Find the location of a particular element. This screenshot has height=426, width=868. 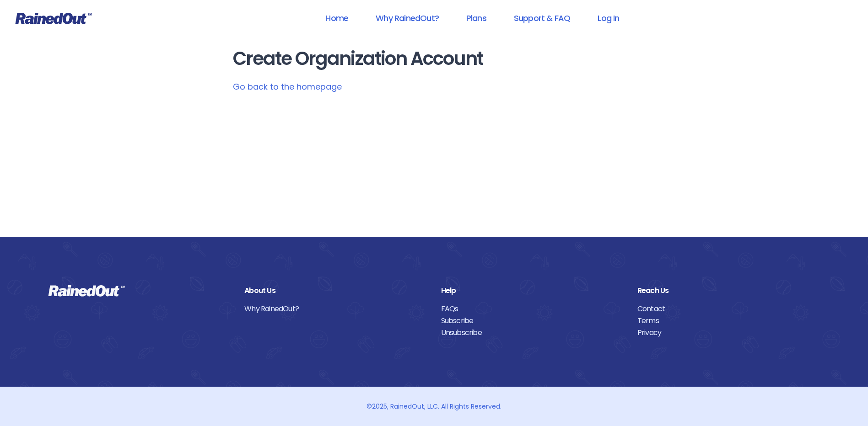

a: Support & FAQ is located at coordinates (542, 18).